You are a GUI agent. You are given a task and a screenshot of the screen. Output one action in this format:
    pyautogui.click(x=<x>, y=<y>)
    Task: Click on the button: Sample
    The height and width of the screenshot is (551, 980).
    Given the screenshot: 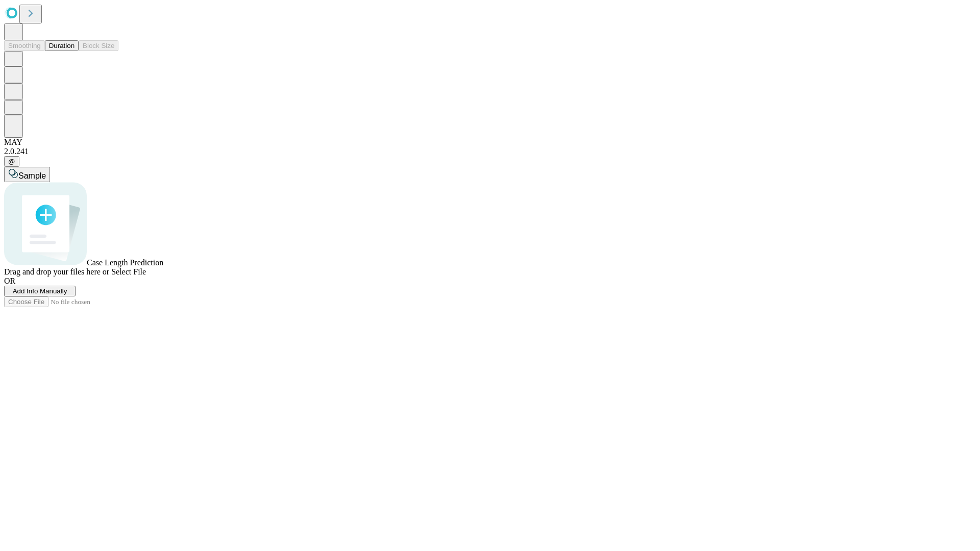 What is the action you would take?
    pyautogui.click(x=27, y=175)
    